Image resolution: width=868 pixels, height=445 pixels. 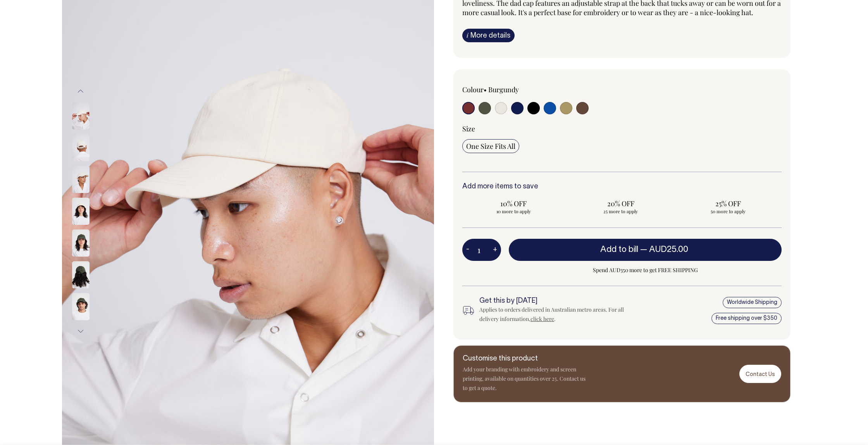 What do you see at coordinates (558, 314) in the screenshot?
I see `div: Applies to orders delivered in Australian metro areas. For all delivery information, .` at bounding box center [558, 314].